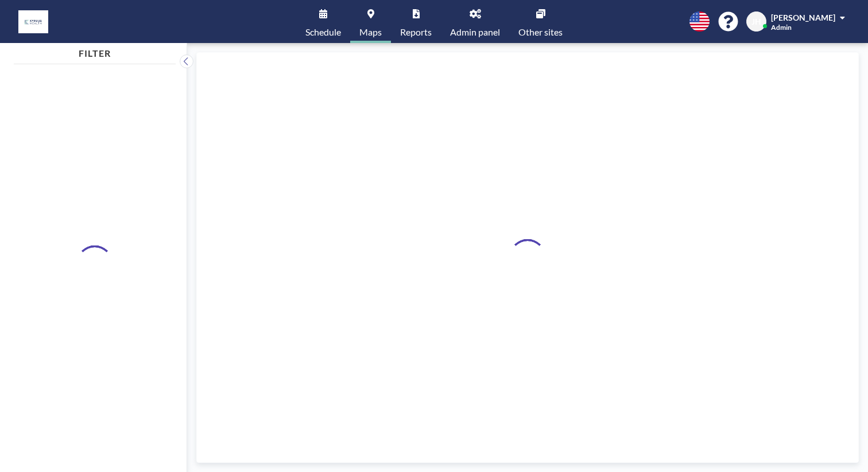 Image resolution: width=868 pixels, height=472 pixels. What do you see at coordinates (416, 32) in the screenshot?
I see `span: Reports` at bounding box center [416, 32].